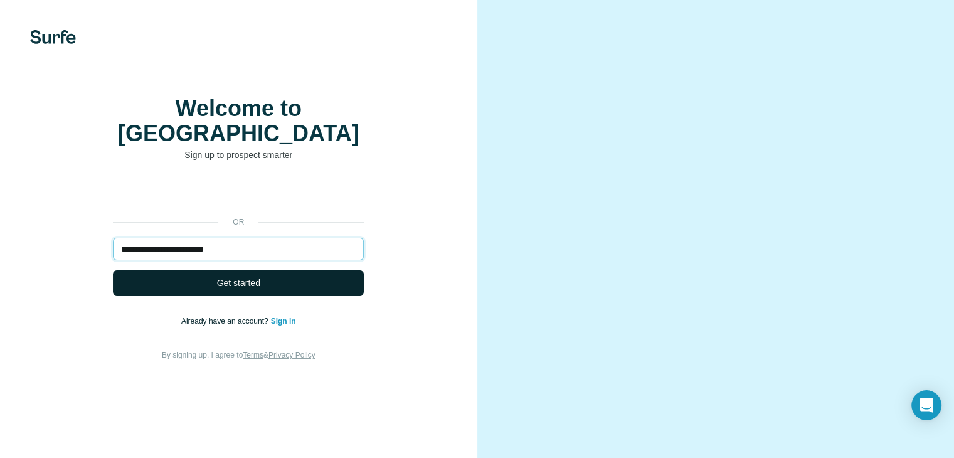 This screenshot has width=954, height=458. What do you see at coordinates (238, 283) in the screenshot?
I see `button: Get started` at bounding box center [238, 283].